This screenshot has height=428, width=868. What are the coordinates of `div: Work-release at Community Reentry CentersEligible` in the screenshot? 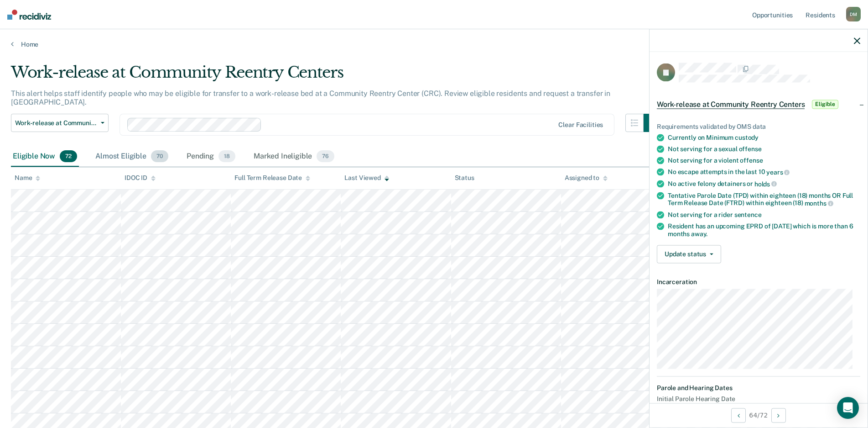 It's located at (759, 104).